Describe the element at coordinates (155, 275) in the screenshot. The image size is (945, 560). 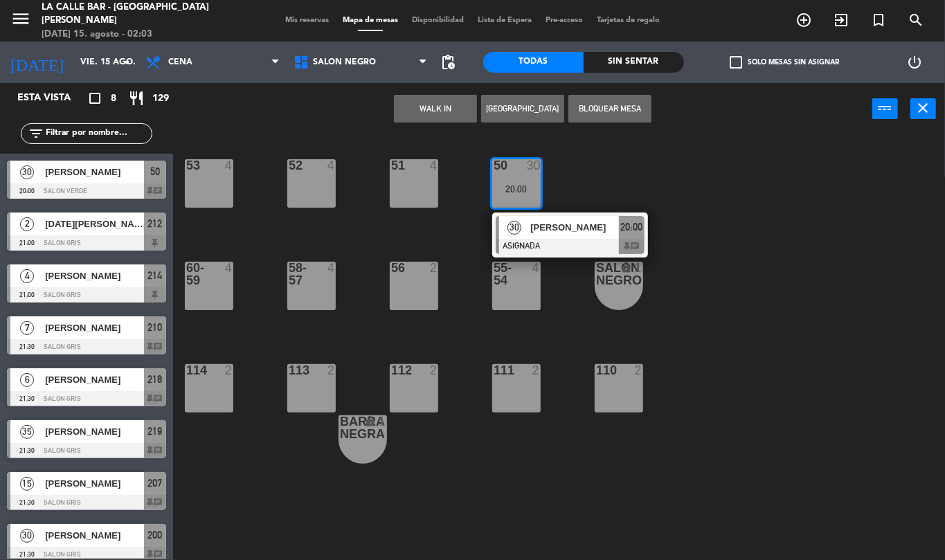
I see `span: 214` at that location.